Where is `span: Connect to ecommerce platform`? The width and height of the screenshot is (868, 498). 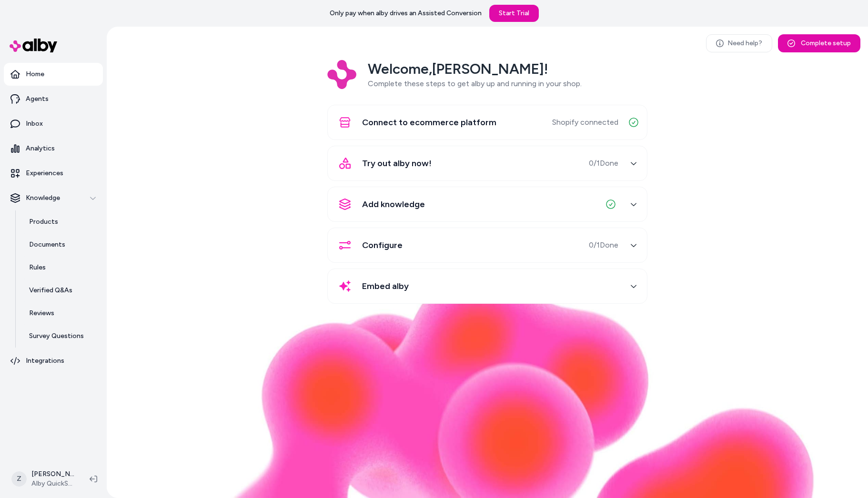 span: Connect to ecommerce platform is located at coordinates (429, 122).